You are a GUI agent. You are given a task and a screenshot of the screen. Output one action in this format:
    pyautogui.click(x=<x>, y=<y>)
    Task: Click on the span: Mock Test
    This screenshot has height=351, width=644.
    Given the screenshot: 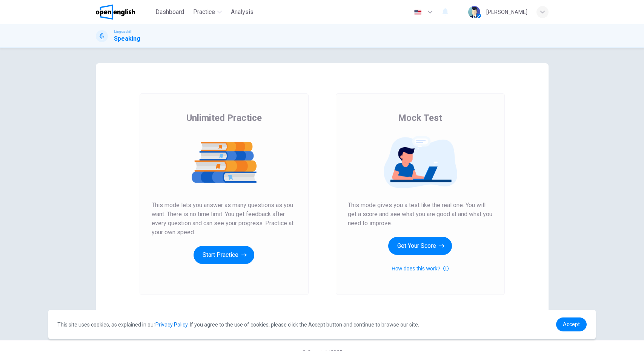 What is the action you would take?
    pyautogui.click(x=420, y=118)
    